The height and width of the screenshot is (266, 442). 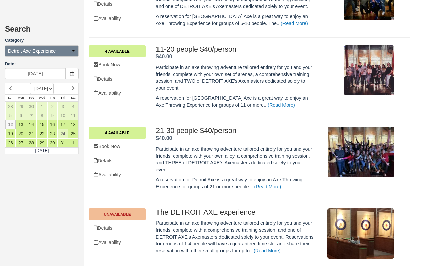 What do you see at coordinates (52, 98) in the screenshot?
I see `th: Thu` at bounding box center [52, 98].